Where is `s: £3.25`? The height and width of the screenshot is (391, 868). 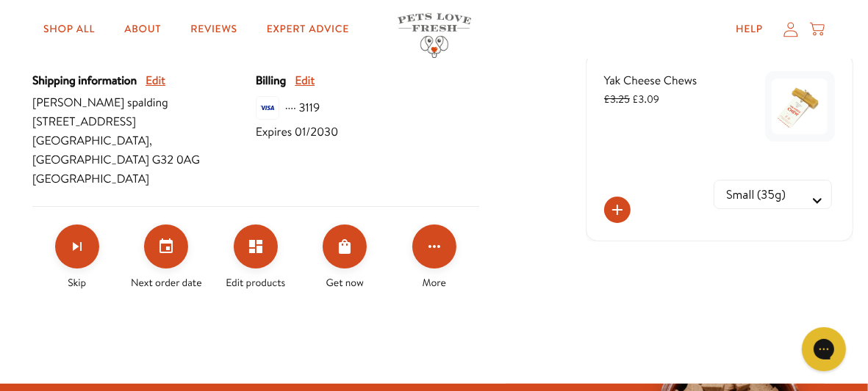 s: £3.25 is located at coordinates (616, 99).